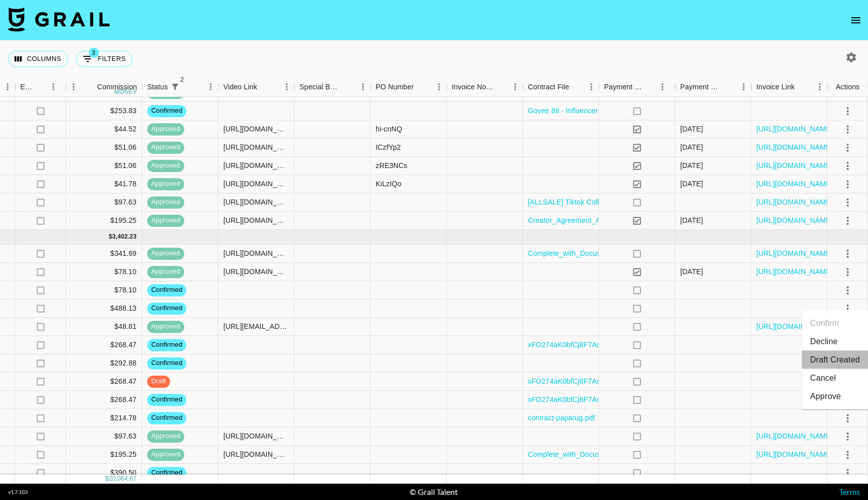 This screenshot has height=500, width=868. I want to click on div: $48.81, so click(104, 326).